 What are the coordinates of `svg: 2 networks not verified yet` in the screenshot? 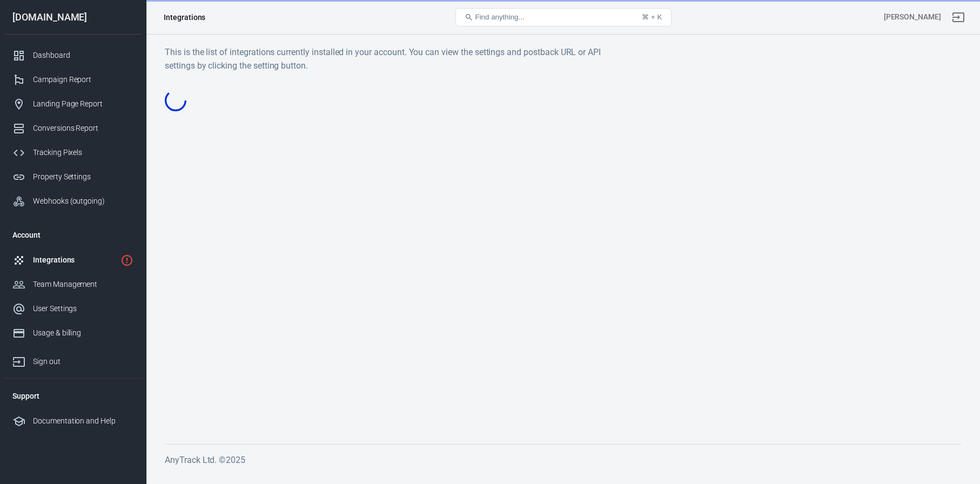 It's located at (127, 260).